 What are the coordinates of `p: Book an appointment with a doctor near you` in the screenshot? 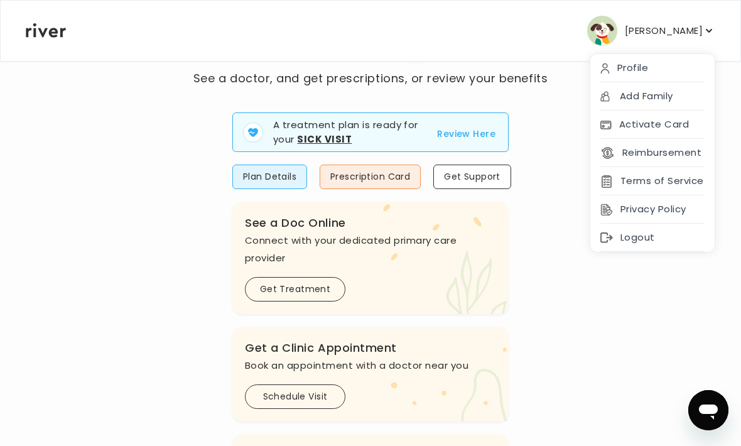 It's located at (370, 365).